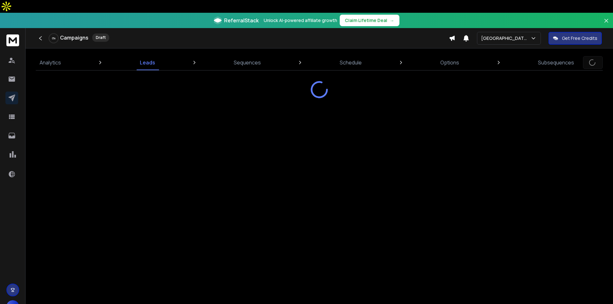 The height and width of the screenshot is (304, 613). What do you see at coordinates (301, 20) in the screenshot?
I see `p: Unlock AI-powered affiliate growth` at bounding box center [301, 20].